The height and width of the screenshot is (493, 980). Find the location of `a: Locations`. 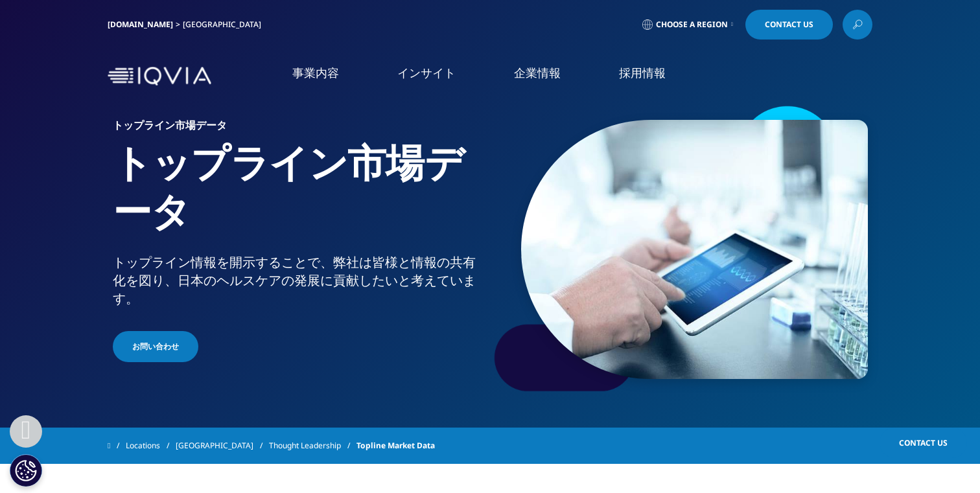

a: Locations is located at coordinates (150, 446).